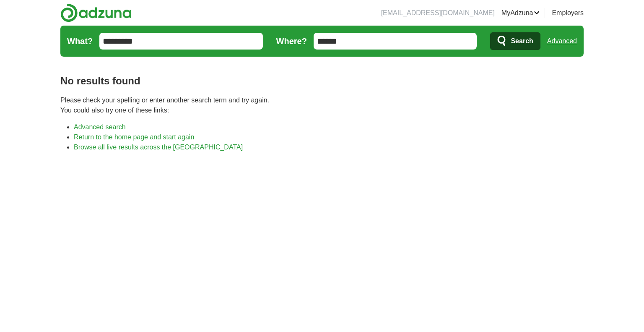 The height and width of the screenshot is (332, 644). I want to click on a: MyAdzuna, so click(520, 13).